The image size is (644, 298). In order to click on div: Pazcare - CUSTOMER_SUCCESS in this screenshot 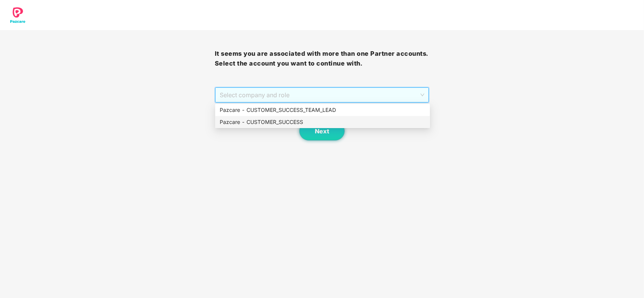, I will do `click(322, 122)`.